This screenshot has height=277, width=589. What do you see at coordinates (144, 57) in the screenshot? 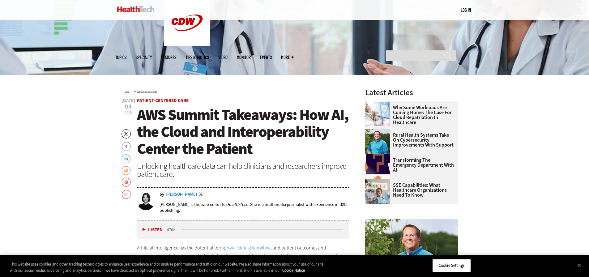
I see `span: Specialty` at bounding box center [144, 57].